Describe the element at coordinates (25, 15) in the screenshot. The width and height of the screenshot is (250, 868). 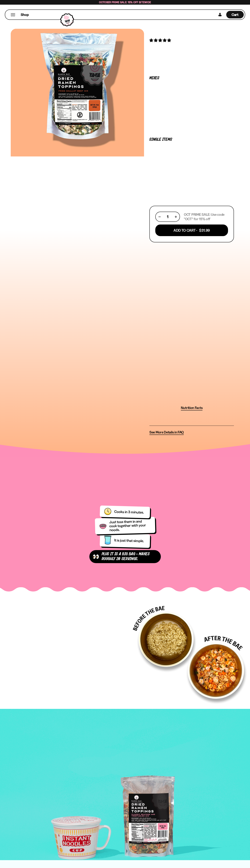
I see `a: Shop` at that location.